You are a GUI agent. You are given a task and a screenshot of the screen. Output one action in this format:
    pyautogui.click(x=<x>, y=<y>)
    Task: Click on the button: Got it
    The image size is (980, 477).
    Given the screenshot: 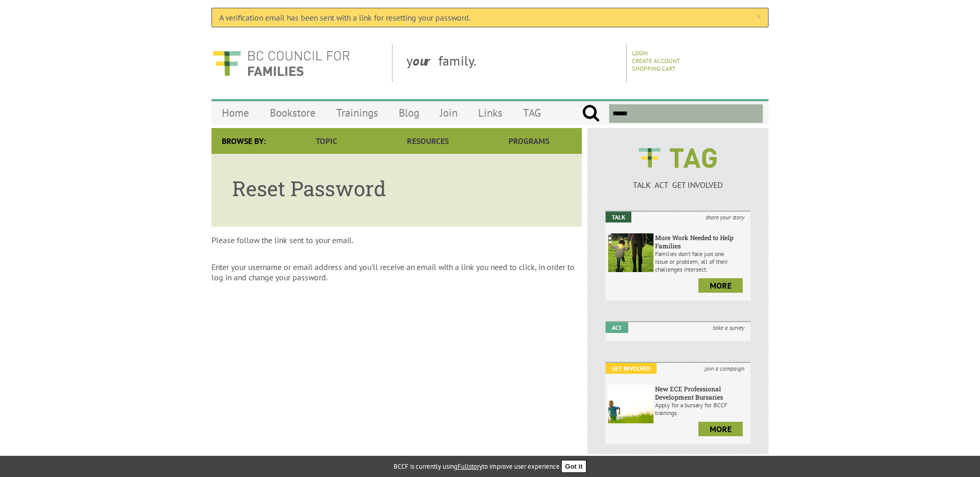 What is the action you would take?
    pyautogui.click(x=574, y=467)
    